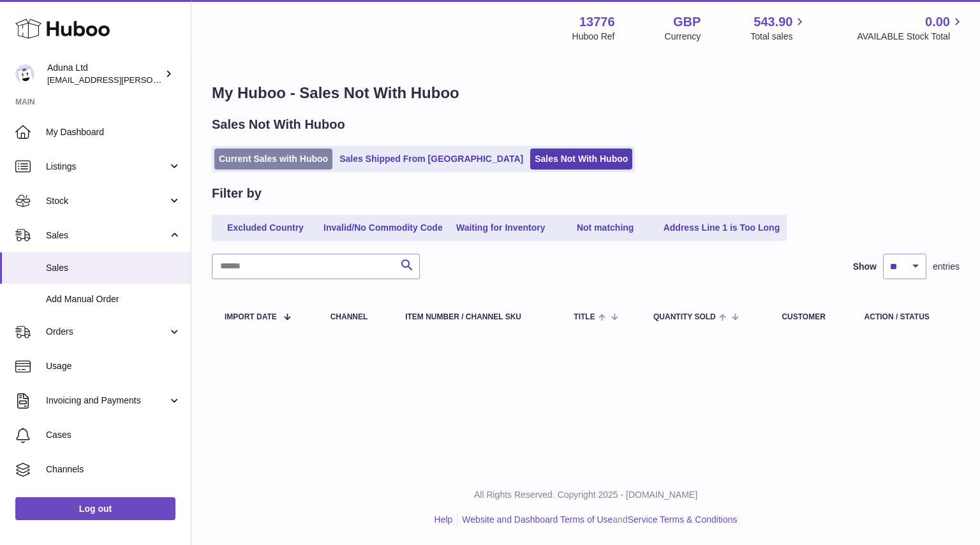 The image size is (980, 545). I want to click on span: Orders, so click(107, 332).